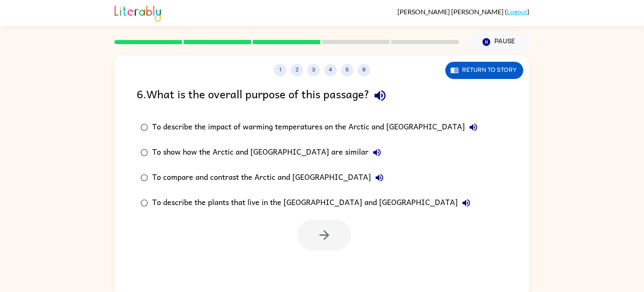 The image size is (644, 292). I want to click on button: Pause, so click(499, 42).